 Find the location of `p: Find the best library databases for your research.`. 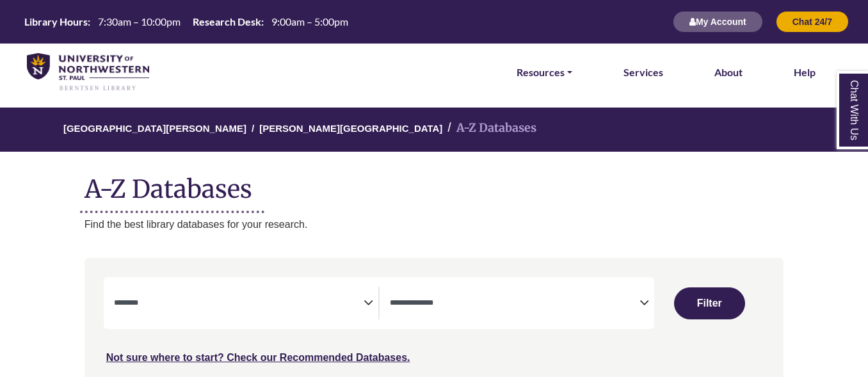

p: Find the best library databases for your research. is located at coordinates (434, 225).